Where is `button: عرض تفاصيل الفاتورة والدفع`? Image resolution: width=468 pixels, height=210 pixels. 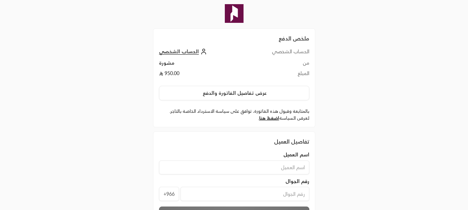
button: عرض تفاصيل الفاتورة والدفع is located at coordinates (234, 93).